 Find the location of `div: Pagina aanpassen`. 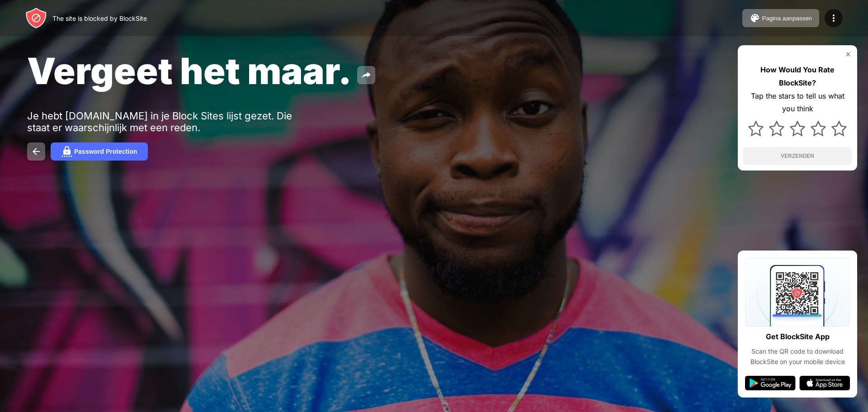

div: Pagina aanpassen is located at coordinates (787, 18).